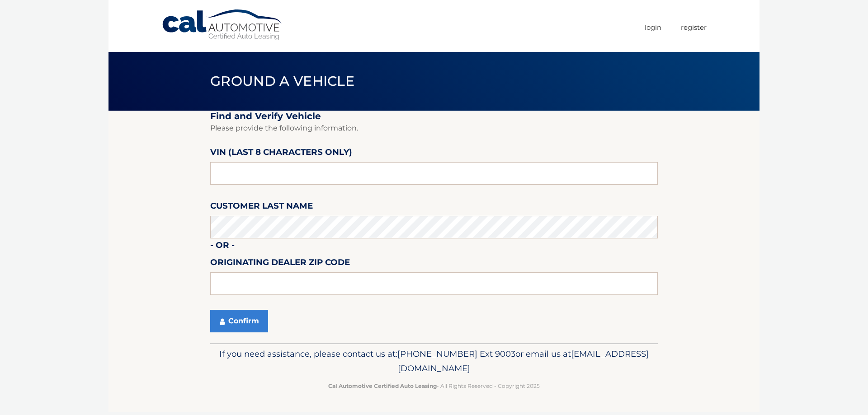 Image resolution: width=868 pixels, height=415 pixels. I want to click on strong: Cal Automotive Certified Auto Leasing, so click(382, 386).